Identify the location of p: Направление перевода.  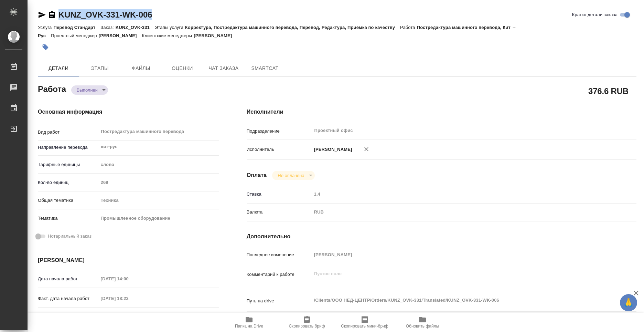
(68, 147).